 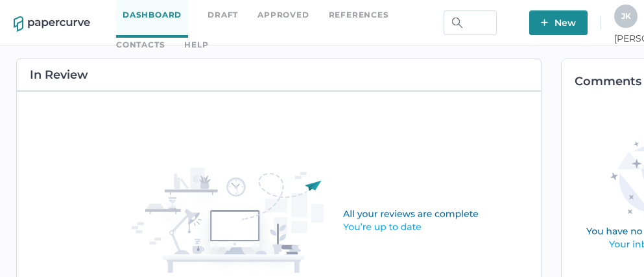 I want to click on a: Draft, so click(x=222, y=15).